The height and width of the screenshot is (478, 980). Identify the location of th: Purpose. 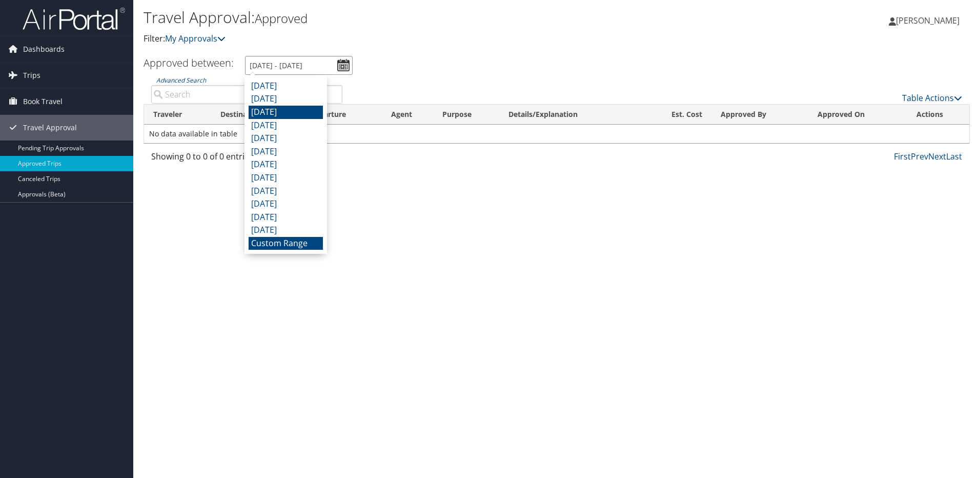
(466, 114).